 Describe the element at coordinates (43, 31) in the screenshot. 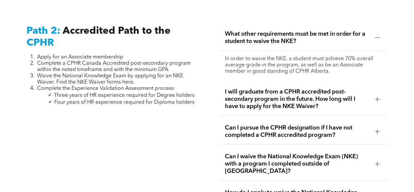

I see `span: Path 2:` at that location.